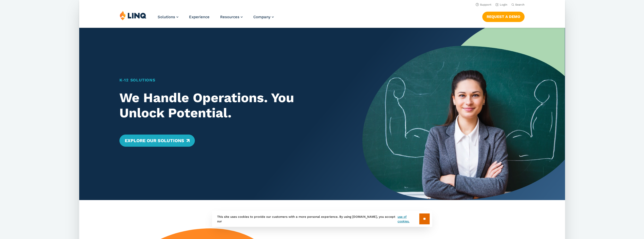 This screenshot has height=239, width=644. What do you see at coordinates (231, 106) in the screenshot?
I see `h2: We Handle Operations. You Unlock Potential.` at bounding box center [231, 106].